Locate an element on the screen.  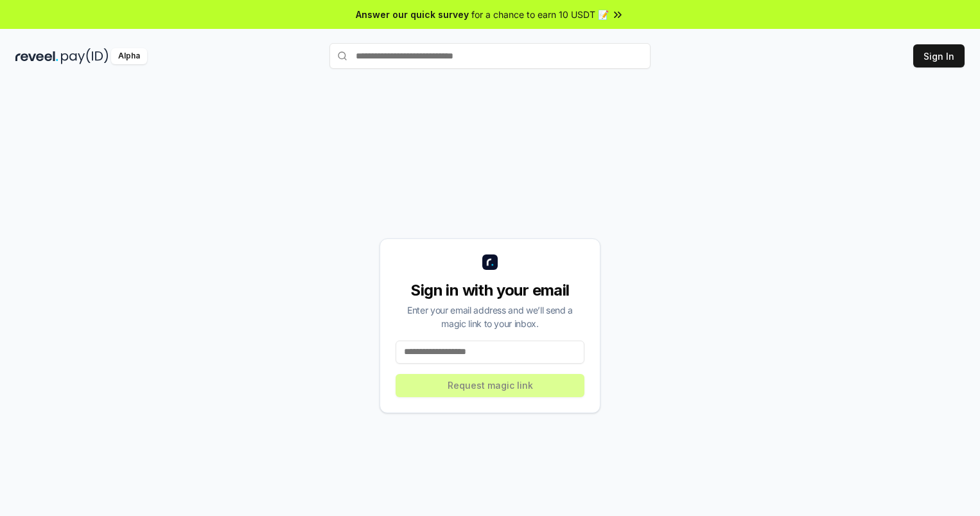
img: logo_small is located at coordinates (490, 263).